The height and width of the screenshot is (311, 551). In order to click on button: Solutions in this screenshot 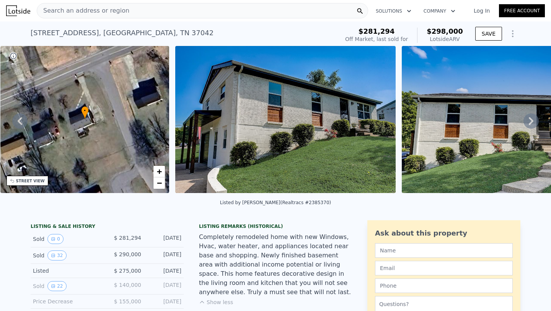, I will do `click(393, 11)`.